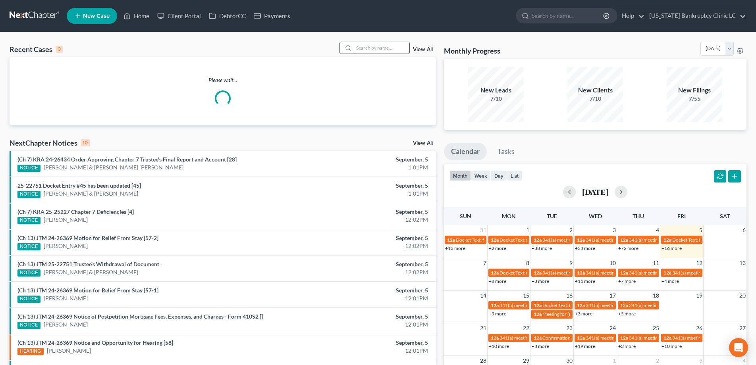 The height and width of the screenshot is (365, 756). What do you see at coordinates (694, 90) in the screenshot?
I see `div: New Filings` at bounding box center [694, 90].